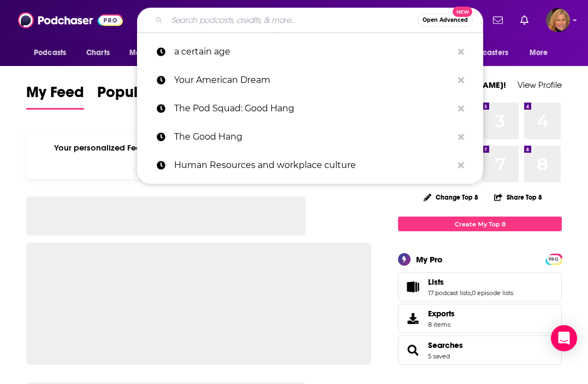 This screenshot has width=588, height=384. Describe the element at coordinates (554, 259) in the screenshot. I see `span: PRO` at that location.